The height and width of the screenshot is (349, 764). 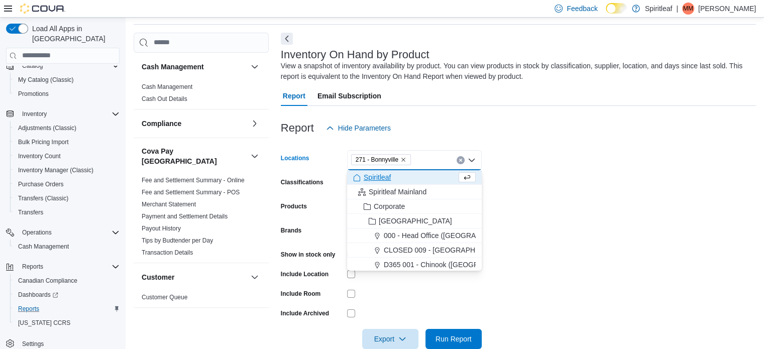 I want to click on button: Inventory Count, so click(x=67, y=156).